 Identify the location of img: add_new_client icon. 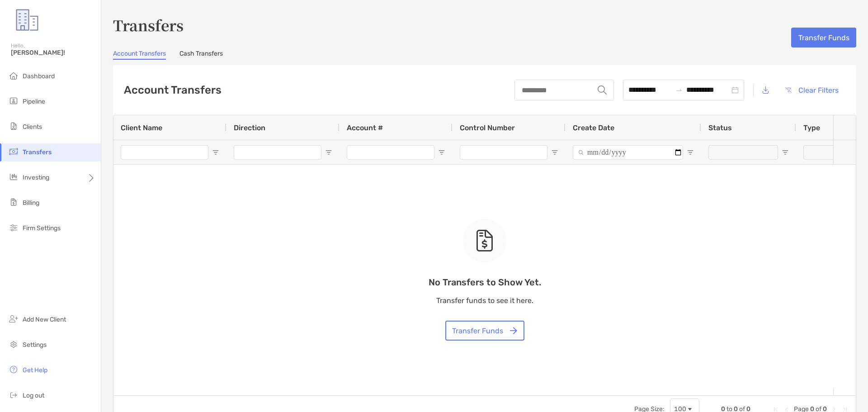
(14, 319).